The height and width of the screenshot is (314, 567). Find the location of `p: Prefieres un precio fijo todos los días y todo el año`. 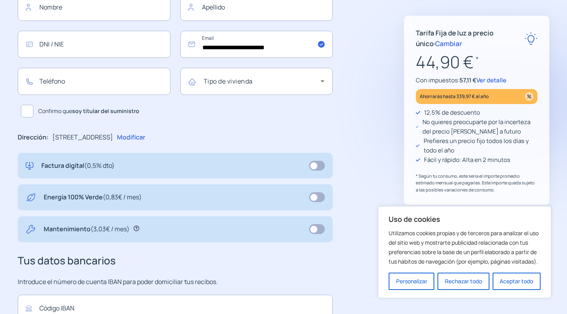

p: Prefieres un precio fijo todos los días y todo el año is located at coordinates (480, 146).